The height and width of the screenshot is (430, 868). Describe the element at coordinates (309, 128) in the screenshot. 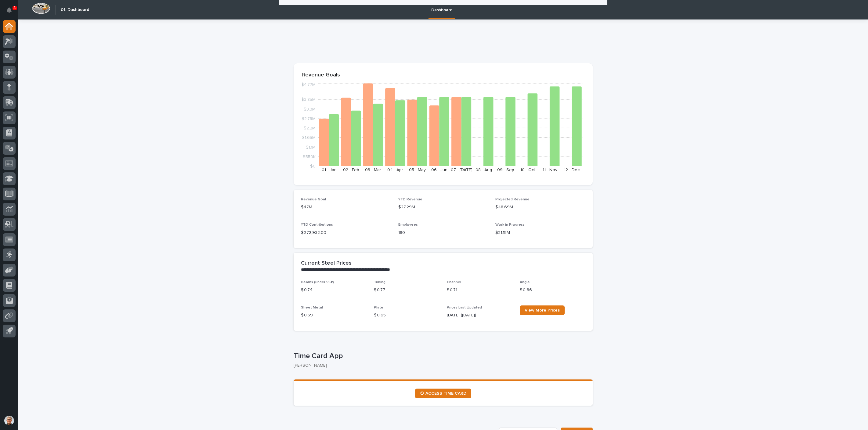

I see `tspan: $2.2M` at that location.